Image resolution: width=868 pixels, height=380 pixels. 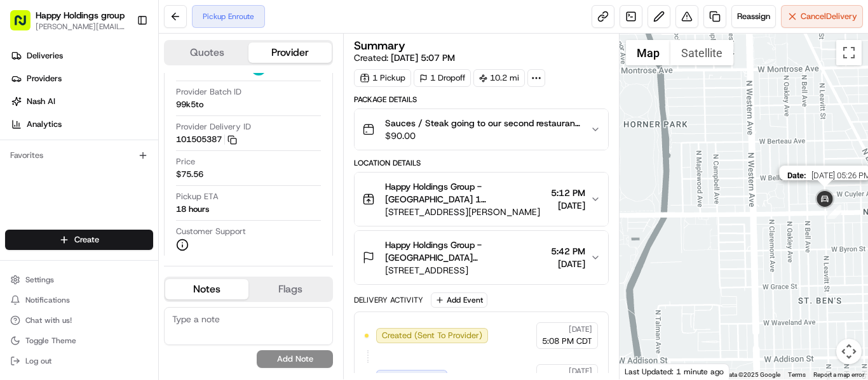 I want to click on span: $75.56, so click(x=189, y=175).